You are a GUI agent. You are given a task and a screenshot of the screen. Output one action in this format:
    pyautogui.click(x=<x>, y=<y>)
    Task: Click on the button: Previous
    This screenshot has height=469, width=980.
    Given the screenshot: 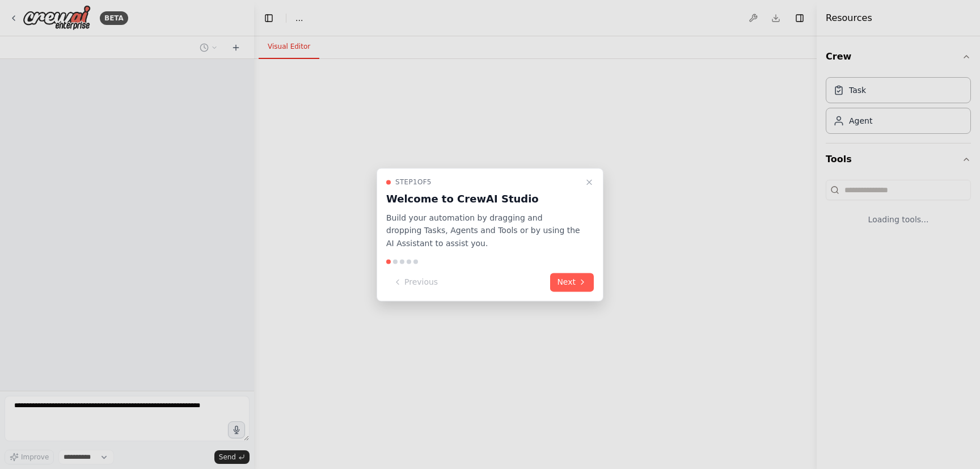 What is the action you would take?
    pyautogui.click(x=415, y=282)
    